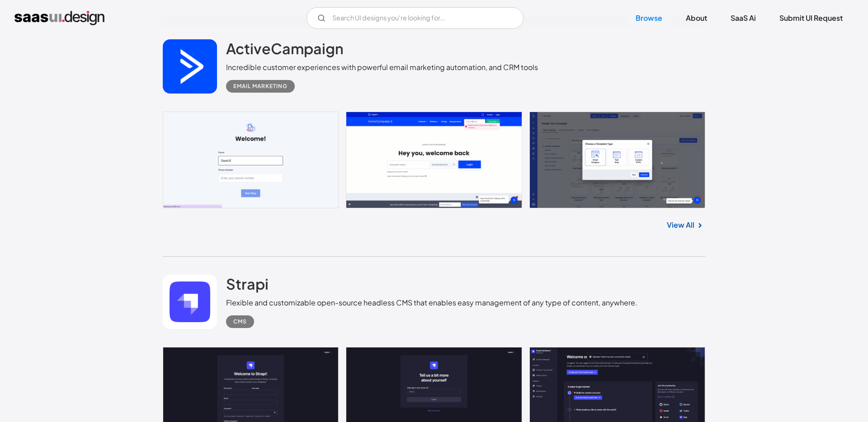  I want to click on form: Email Form, so click(415, 18).